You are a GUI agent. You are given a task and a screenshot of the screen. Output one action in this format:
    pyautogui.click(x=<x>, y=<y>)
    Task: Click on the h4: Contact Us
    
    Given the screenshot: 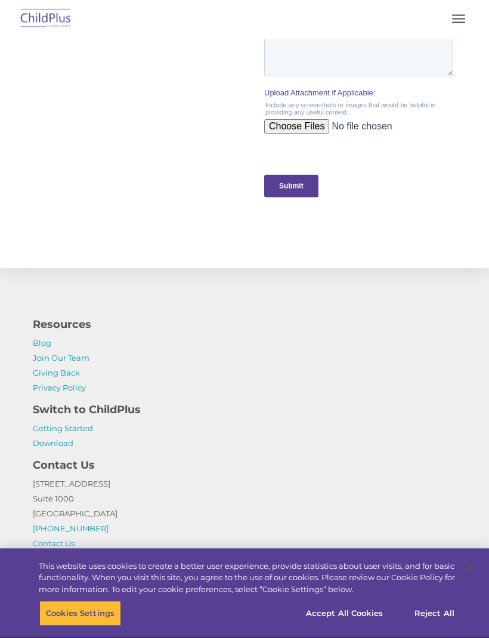 What is the action you would take?
    pyautogui.click(x=244, y=465)
    